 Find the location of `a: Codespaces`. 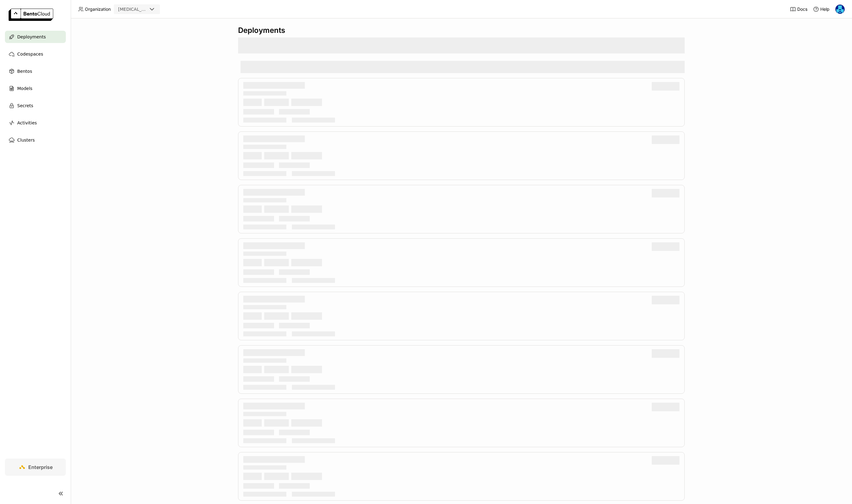

a: Codespaces is located at coordinates (35, 54).